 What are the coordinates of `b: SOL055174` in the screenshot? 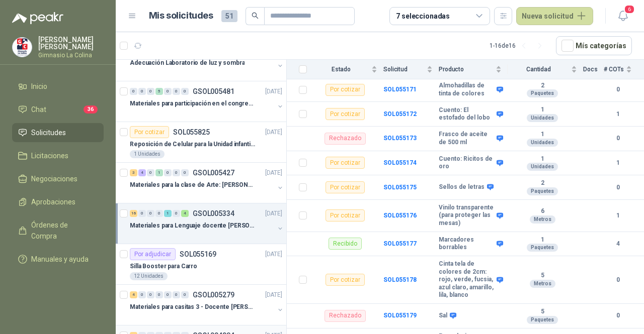 It's located at (400, 163).